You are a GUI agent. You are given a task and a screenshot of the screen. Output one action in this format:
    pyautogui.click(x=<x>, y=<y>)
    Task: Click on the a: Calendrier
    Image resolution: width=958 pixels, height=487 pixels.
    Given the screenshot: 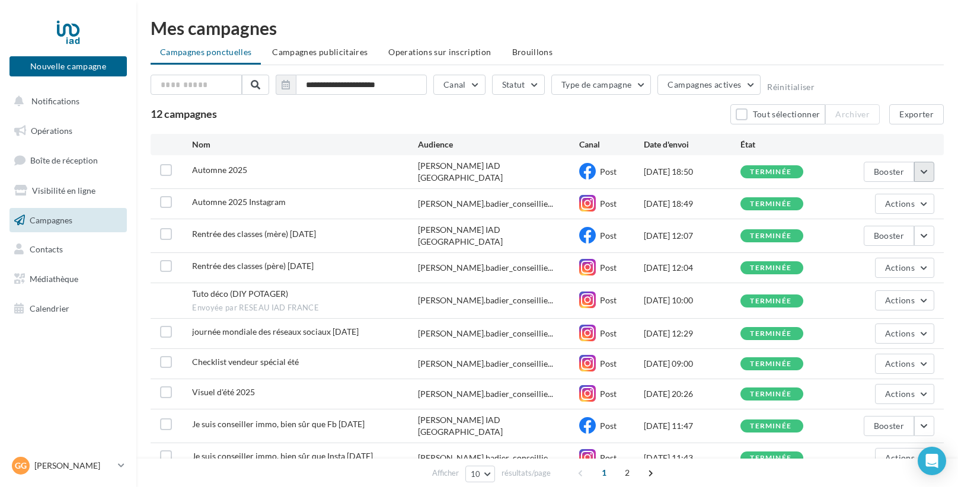 What is the action you would take?
    pyautogui.click(x=68, y=309)
    